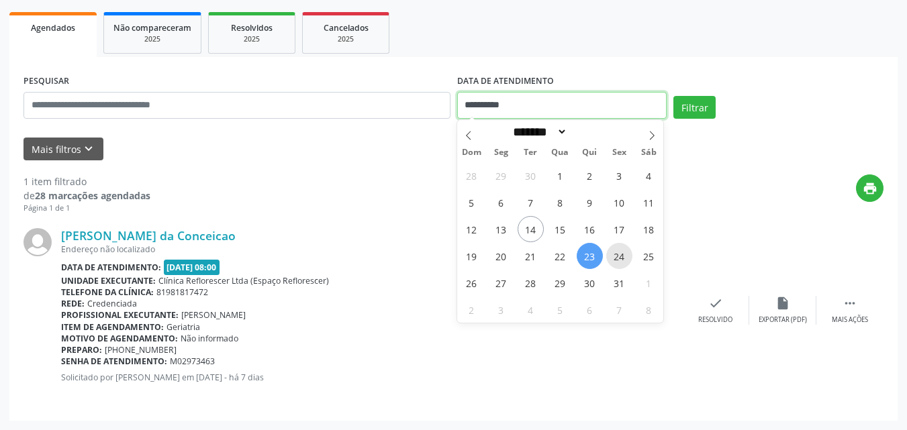 This screenshot has width=907, height=430. Describe the element at coordinates (560, 202) in the screenshot. I see `span: Outubro 8, 2025` at that location.